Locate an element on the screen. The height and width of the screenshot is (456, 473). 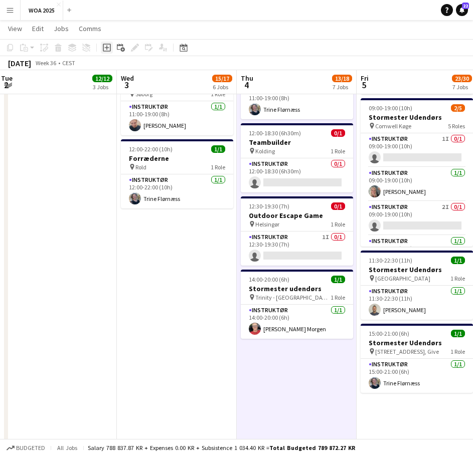
div: 09:00-19:00 (10h)2/5Stormester Udendørs Comwell Køge5 RolesInstruktør1I0/109:00-19:00 (10h) Instr... is located at coordinates (417, 172).